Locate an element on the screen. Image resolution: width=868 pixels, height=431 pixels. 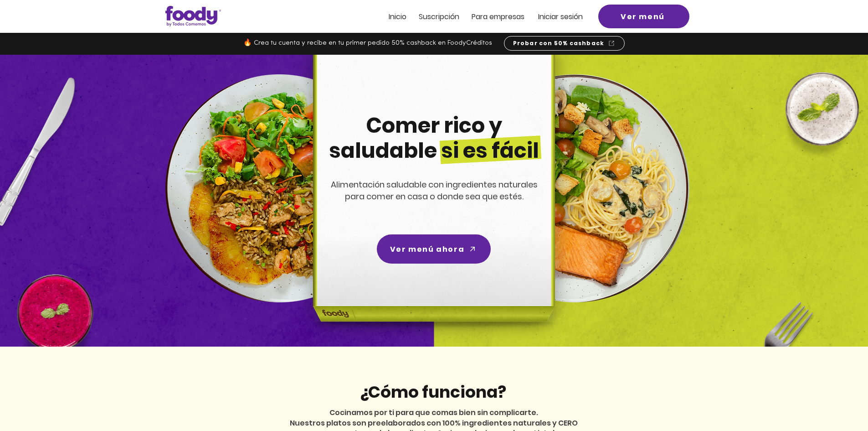
span: Suscripción is located at coordinates (439, 16).